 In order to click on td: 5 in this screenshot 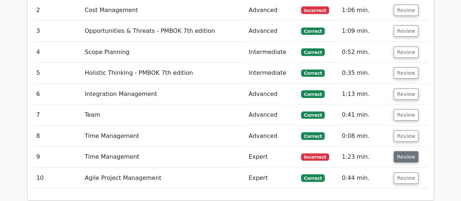, I will do `click(58, 73)`.